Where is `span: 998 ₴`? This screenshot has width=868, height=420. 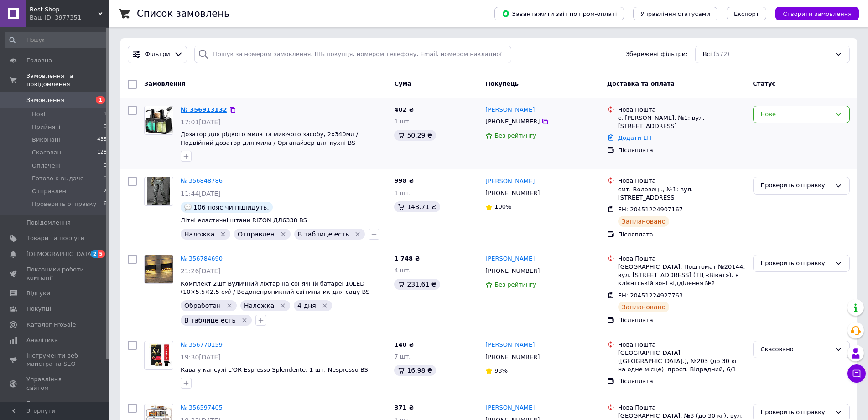 span: 998 ₴ is located at coordinates (403, 180).